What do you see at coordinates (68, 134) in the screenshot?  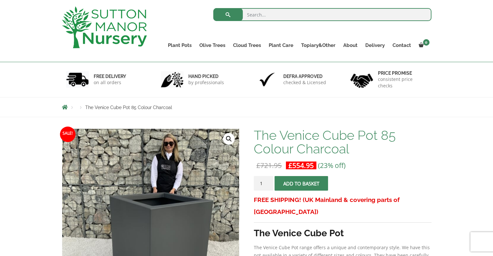 I see `span: Sale!` at bounding box center [68, 134].